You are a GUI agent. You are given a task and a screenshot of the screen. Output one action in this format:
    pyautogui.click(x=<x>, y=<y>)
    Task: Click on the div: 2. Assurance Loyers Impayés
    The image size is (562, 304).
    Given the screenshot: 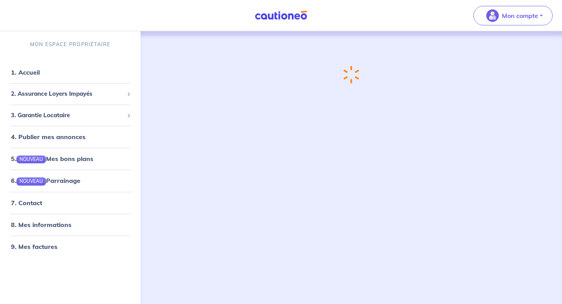 What is the action you would take?
    pyautogui.click(x=70, y=94)
    